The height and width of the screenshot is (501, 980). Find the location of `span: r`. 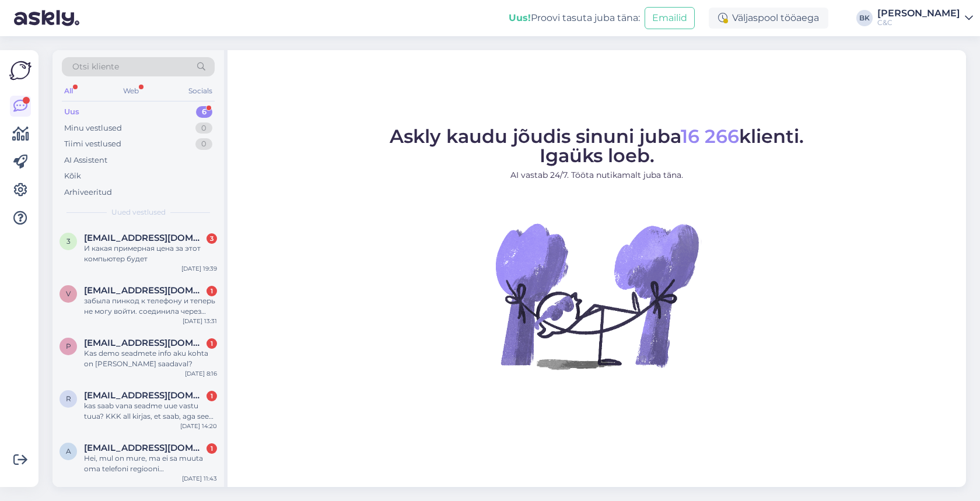

span: r is located at coordinates (69, 398).